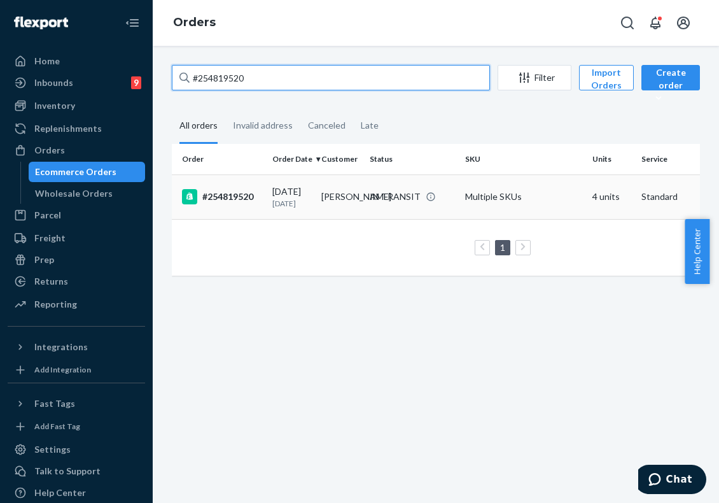 The width and height of the screenshot is (719, 503). What do you see at coordinates (55, 106) in the screenshot?
I see `div: Inventory` at bounding box center [55, 106].